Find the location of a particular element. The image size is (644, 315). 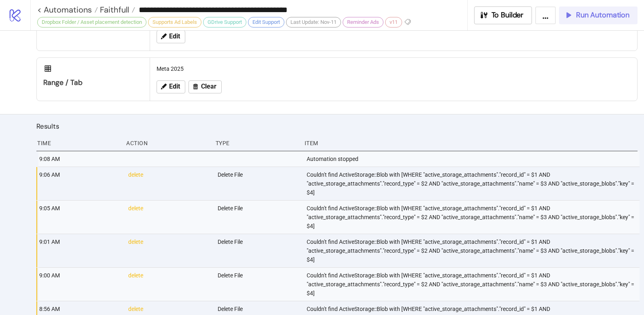

span: Run Automation is located at coordinates (602, 15).